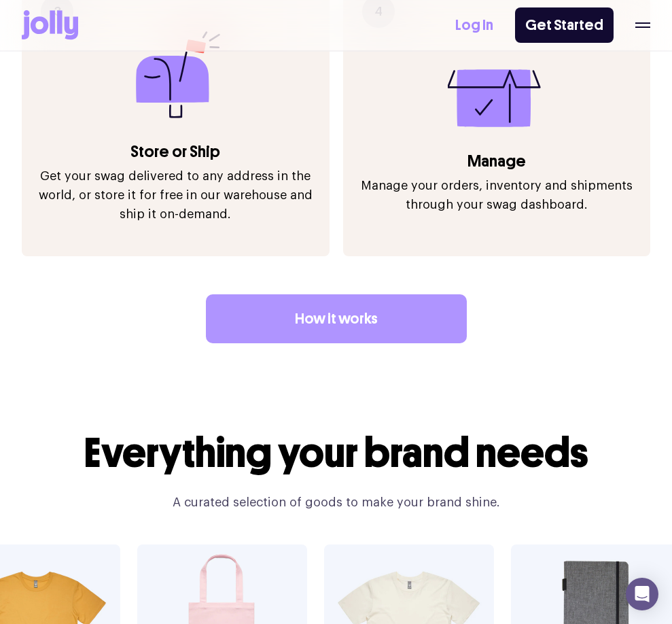 This screenshot has width=672, height=624. I want to click on h3: Manage, so click(497, 161).